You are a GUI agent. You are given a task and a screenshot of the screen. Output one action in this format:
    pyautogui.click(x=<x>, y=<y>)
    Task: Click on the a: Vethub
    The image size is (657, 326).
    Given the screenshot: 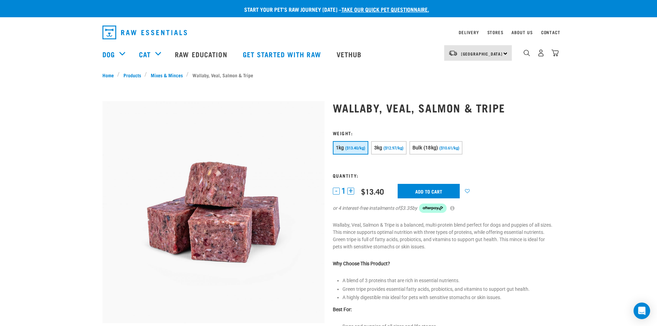 What is the action you would take?
    pyautogui.click(x=350, y=54)
    